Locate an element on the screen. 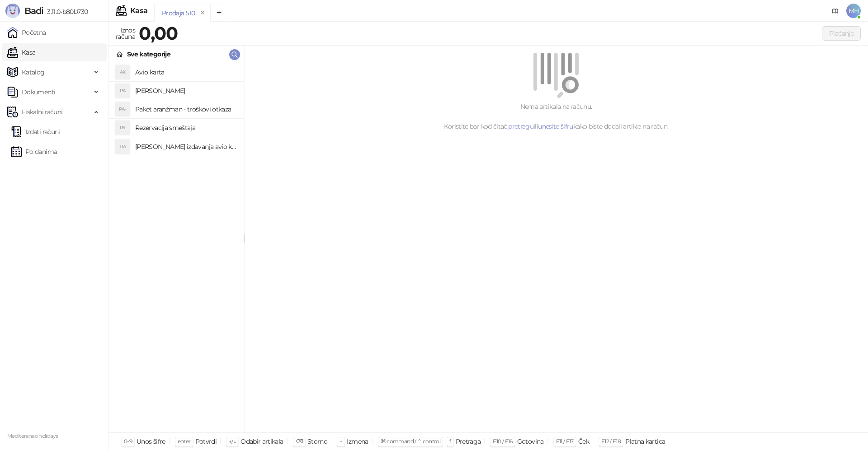 Image resolution: width=868 pixels, height=450 pixels. span: Badi is located at coordinates (34, 11).